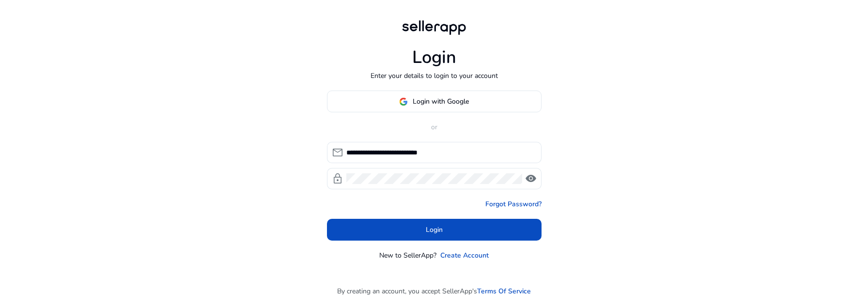 The height and width of the screenshot is (305, 868). I want to click on span: Login, so click(434, 229).